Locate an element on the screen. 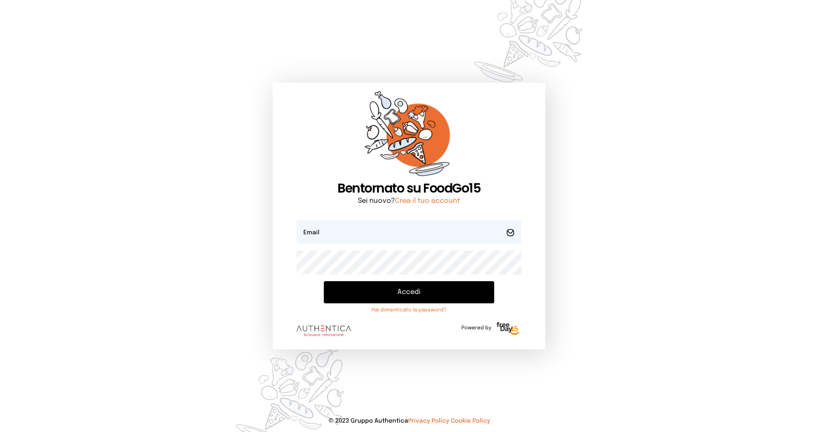  button: Accedi is located at coordinates (409, 292).